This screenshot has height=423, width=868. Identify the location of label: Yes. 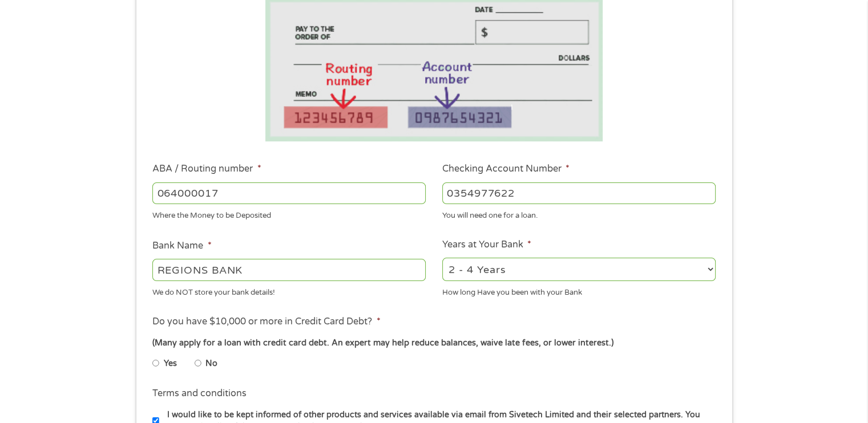
(170, 363).